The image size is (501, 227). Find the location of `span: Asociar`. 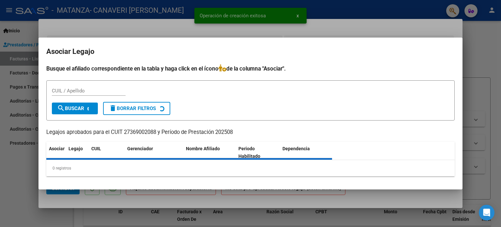

span: Asociar is located at coordinates (57, 149).